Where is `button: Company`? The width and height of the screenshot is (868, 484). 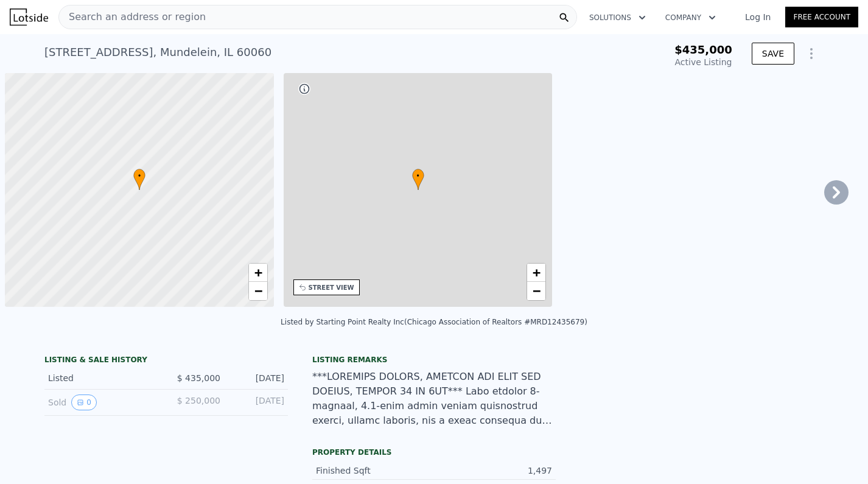 button: Company is located at coordinates (691, 18).